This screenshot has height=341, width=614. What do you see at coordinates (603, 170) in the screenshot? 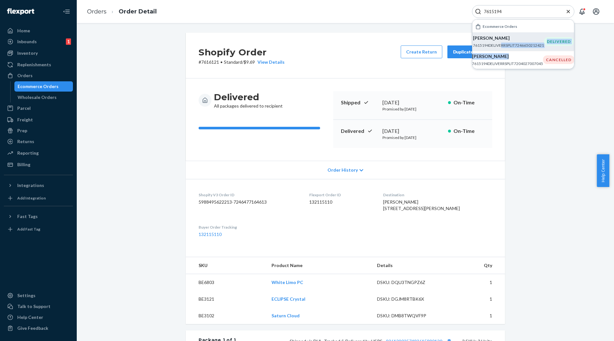
I see `button: Help Center` at bounding box center [603, 170].